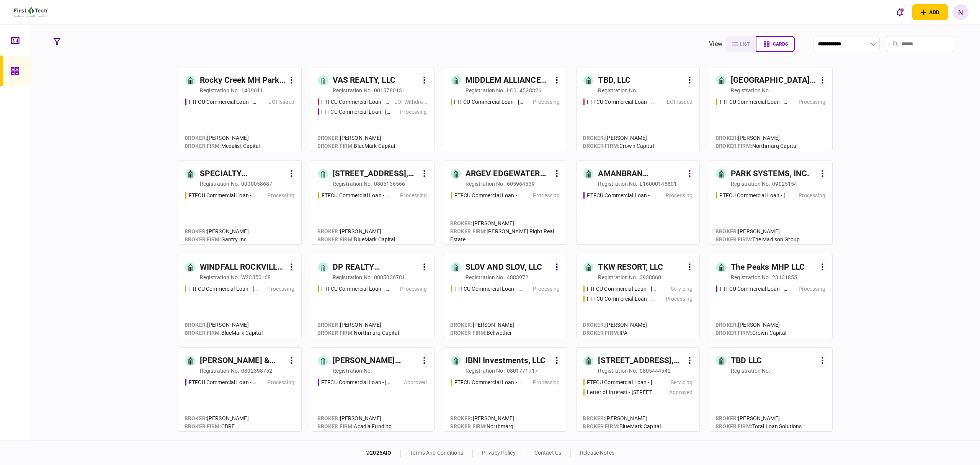 The height and width of the screenshot is (465, 980). What do you see at coordinates (356, 239) in the screenshot?
I see `div: BlueMark Capital` at bounding box center [356, 239].